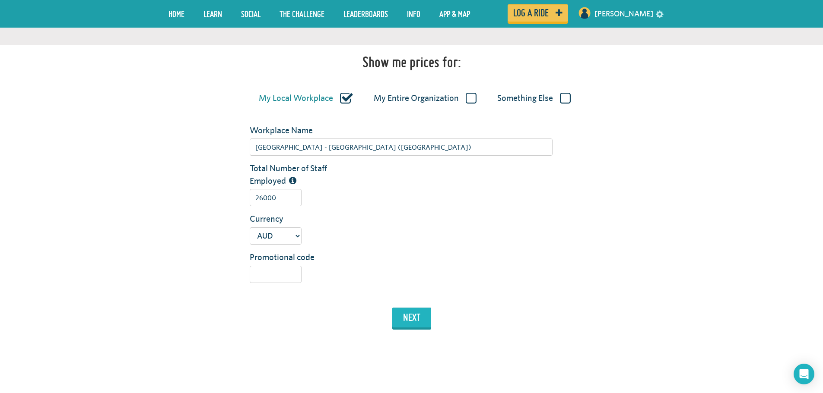 Image resolution: width=823 pixels, height=393 pixels. I want to click on label: My Entire Organization, so click(425, 98).